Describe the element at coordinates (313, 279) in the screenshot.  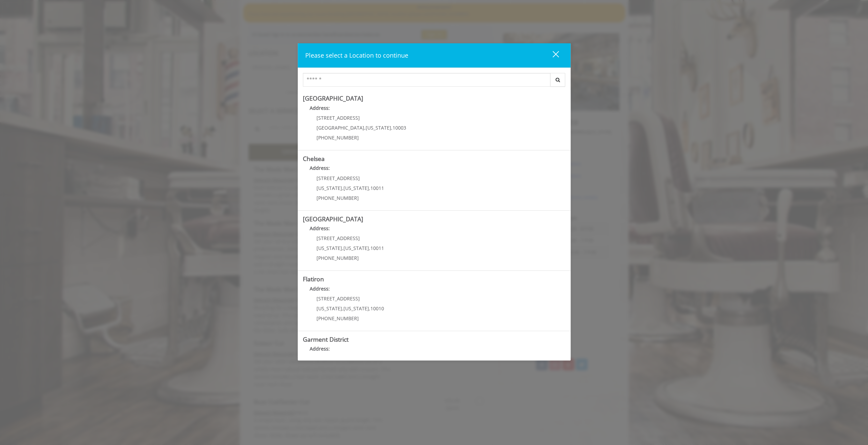
I see `b: Flatiron` at that location.